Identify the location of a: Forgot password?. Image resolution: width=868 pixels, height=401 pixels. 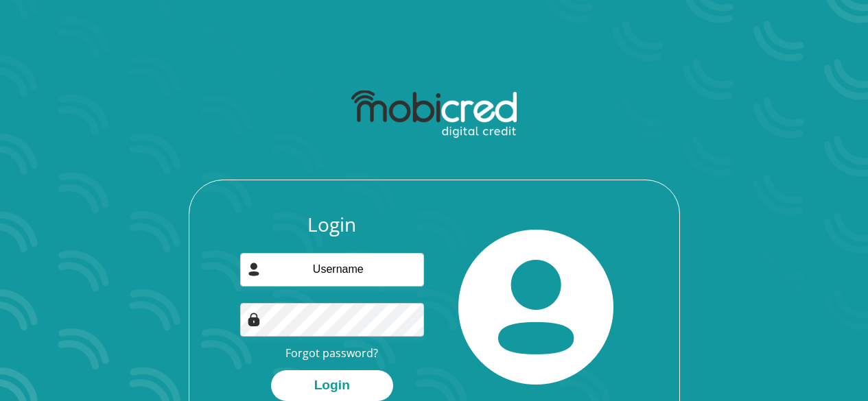
(332, 353).